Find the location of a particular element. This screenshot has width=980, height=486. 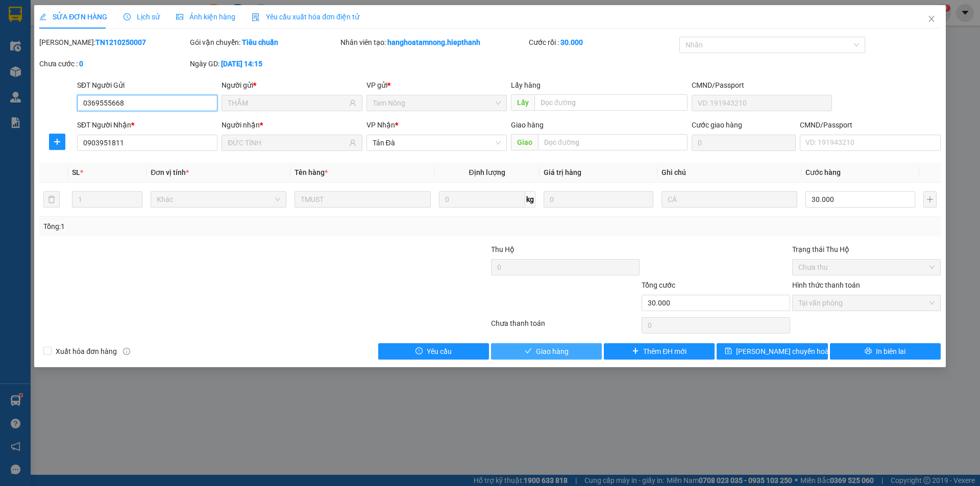

div: VP gửi is located at coordinates (437, 85).